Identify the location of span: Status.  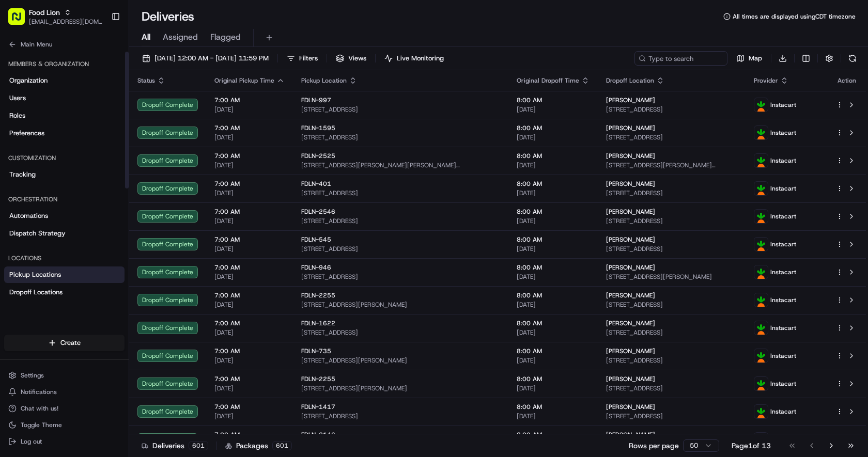
(146, 81).